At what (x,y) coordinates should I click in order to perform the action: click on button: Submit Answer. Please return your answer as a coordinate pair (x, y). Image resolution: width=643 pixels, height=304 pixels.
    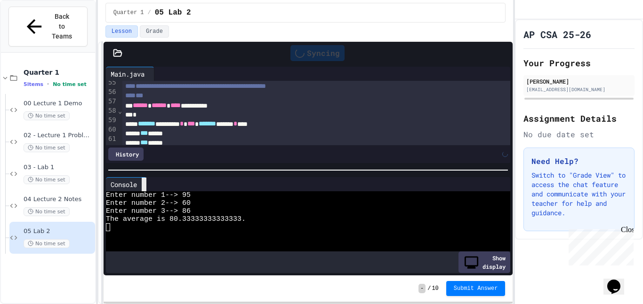
    Looking at the image, I should click on (476, 289).